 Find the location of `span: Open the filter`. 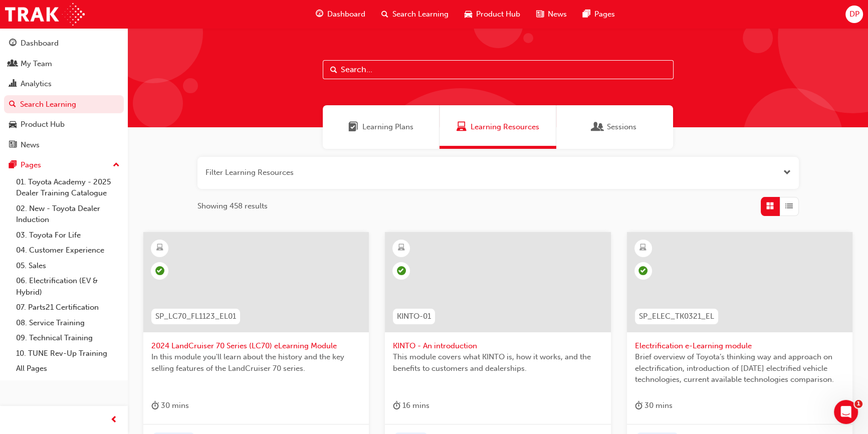

span: Open the filter is located at coordinates (787, 172).